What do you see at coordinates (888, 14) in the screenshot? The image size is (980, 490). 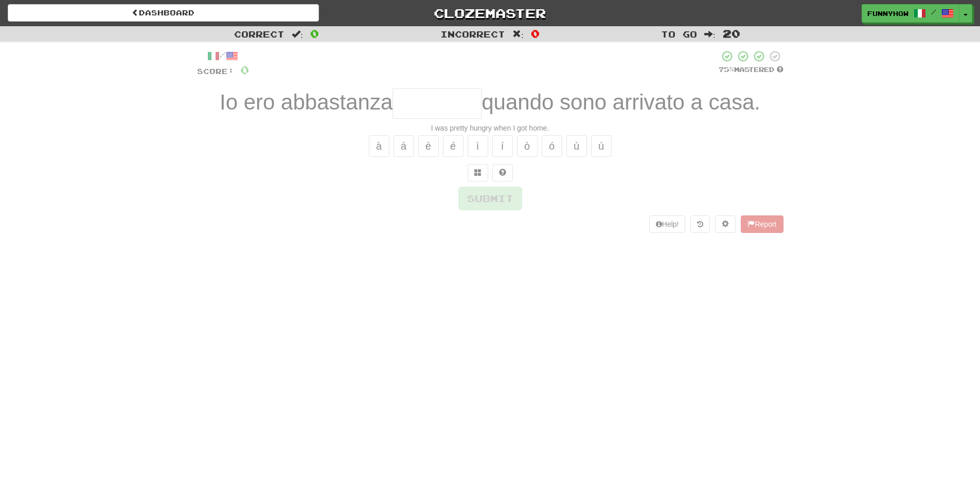 I see `span: Funnyhow` at bounding box center [888, 14].